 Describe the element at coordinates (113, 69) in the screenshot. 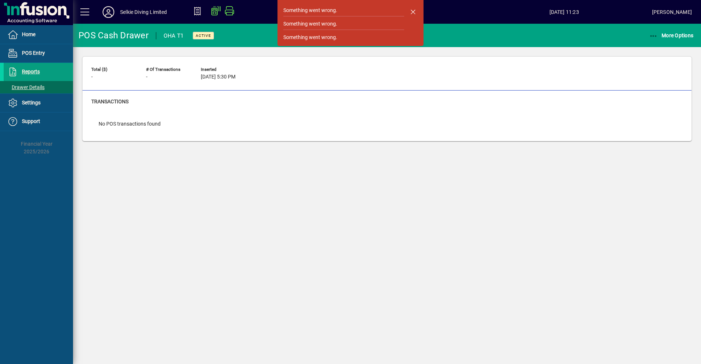

I see `span: Total ($)` at that location.